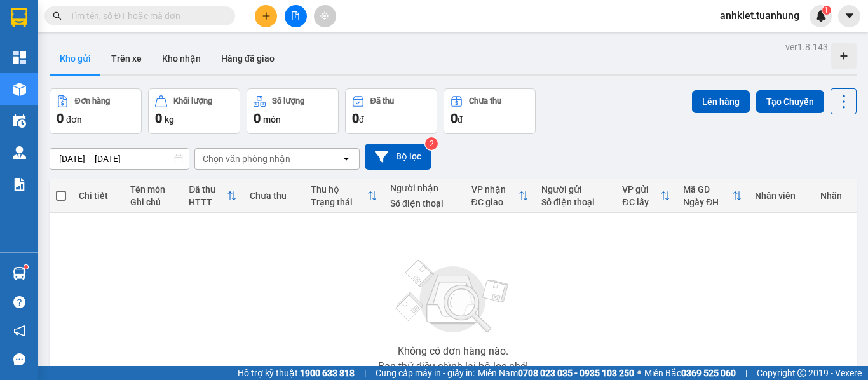  Describe the element at coordinates (424, 188) in the screenshot. I see `div: Người nhận` at that location.